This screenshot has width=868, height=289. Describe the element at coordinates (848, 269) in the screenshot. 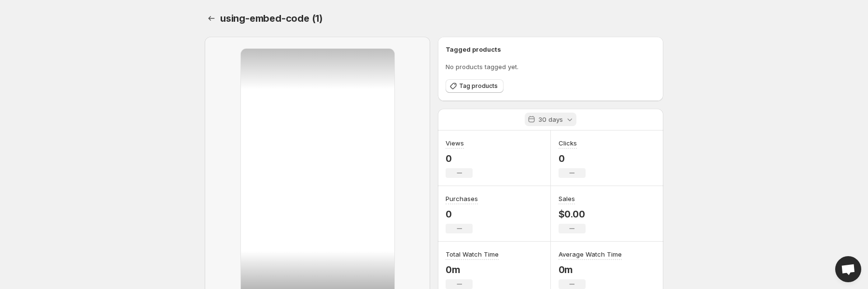

I see `div: Open chat` at that location.